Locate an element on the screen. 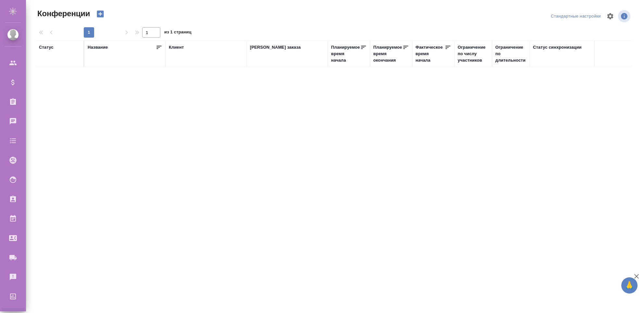  span: Конференции is located at coordinates (63, 14).